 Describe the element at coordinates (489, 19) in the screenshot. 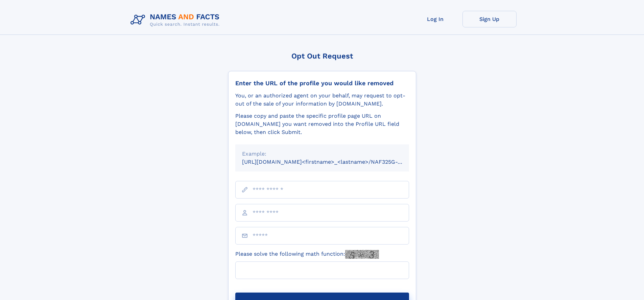

I see `a: Sign Up` at that location.